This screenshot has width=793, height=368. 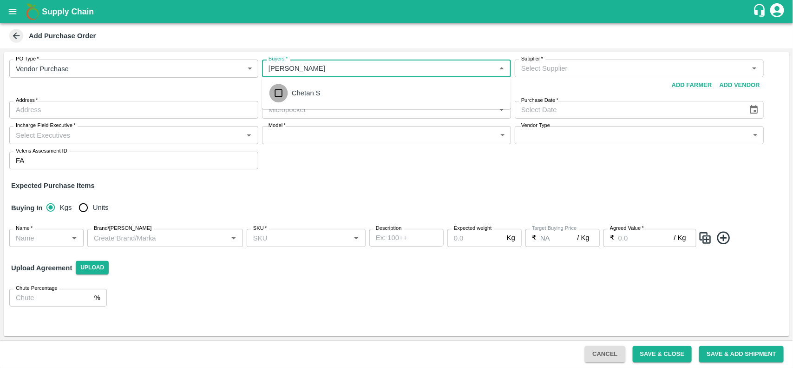 I want to click on input: Select Buyers, so click(x=379, y=68).